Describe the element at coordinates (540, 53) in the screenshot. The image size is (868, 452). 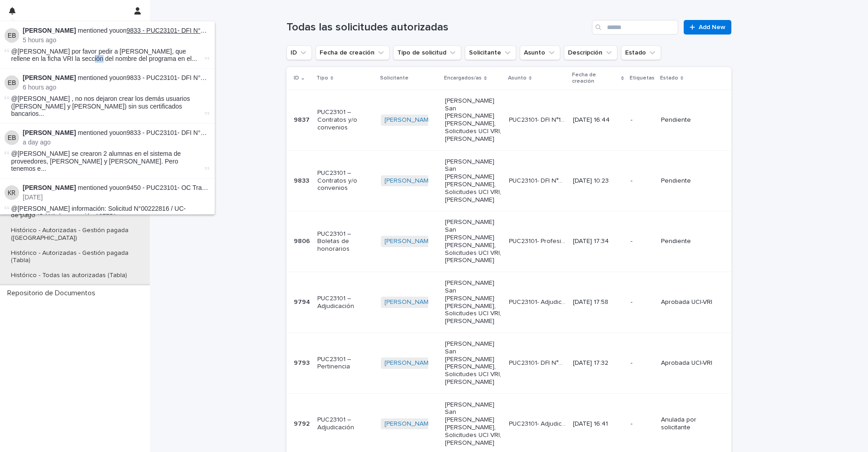
I see `button: Asunto` at that location.